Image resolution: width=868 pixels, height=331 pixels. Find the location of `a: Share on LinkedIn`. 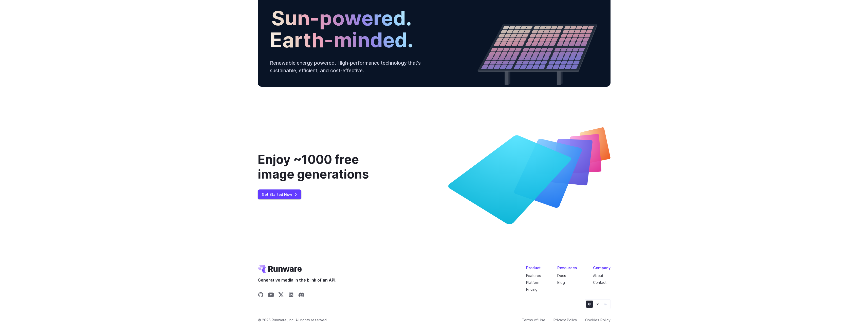

a: Share on LinkedIn is located at coordinates (291, 296).